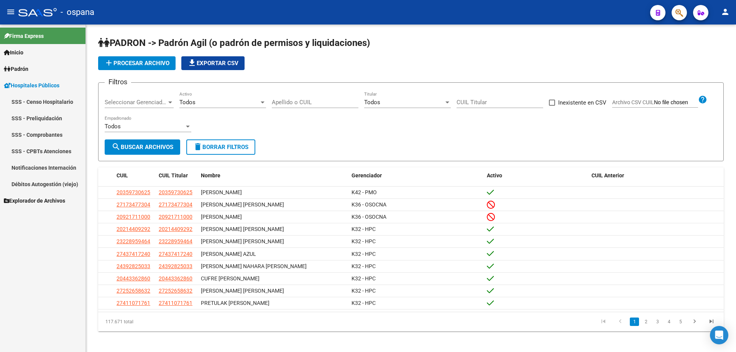  What do you see at coordinates (24, 36) in the screenshot?
I see `span: Firma Express` at bounding box center [24, 36].